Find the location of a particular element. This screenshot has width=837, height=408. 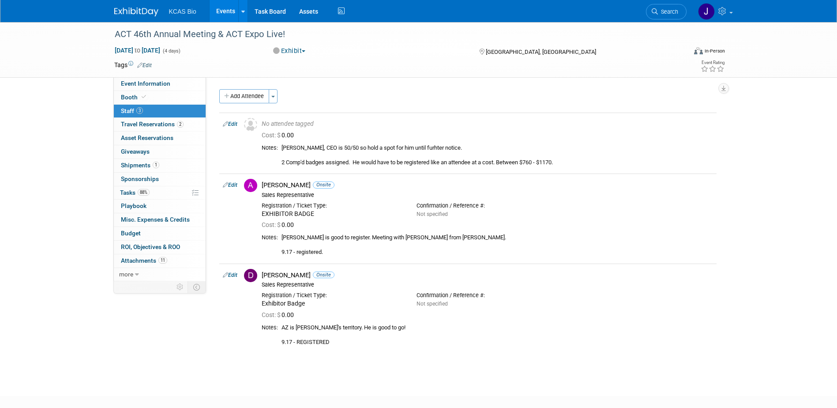

a: Budget is located at coordinates (160, 233).